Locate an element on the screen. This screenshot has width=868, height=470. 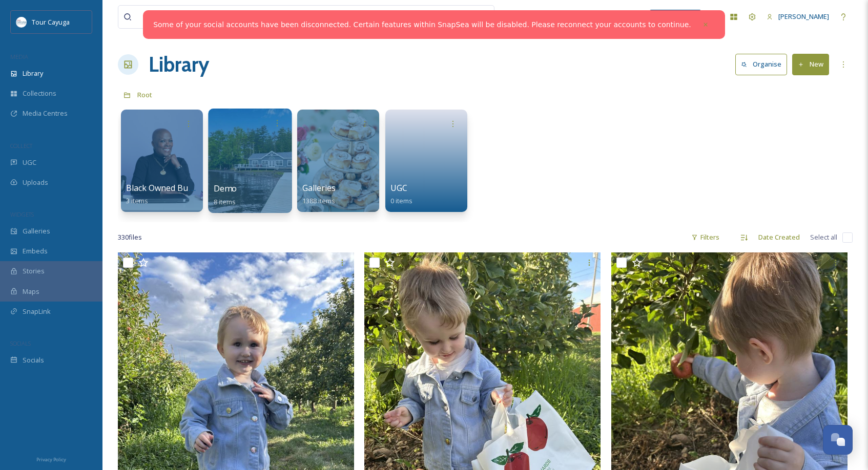
div: View all files is located at coordinates (459, 17).